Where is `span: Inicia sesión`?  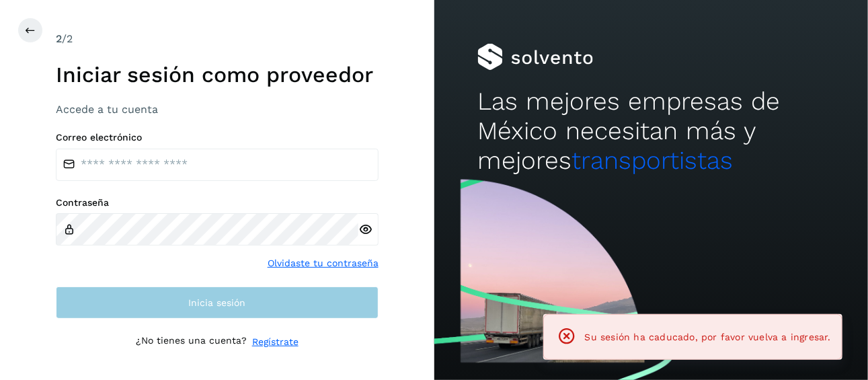
span: Inicia sesión is located at coordinates (216, 303).